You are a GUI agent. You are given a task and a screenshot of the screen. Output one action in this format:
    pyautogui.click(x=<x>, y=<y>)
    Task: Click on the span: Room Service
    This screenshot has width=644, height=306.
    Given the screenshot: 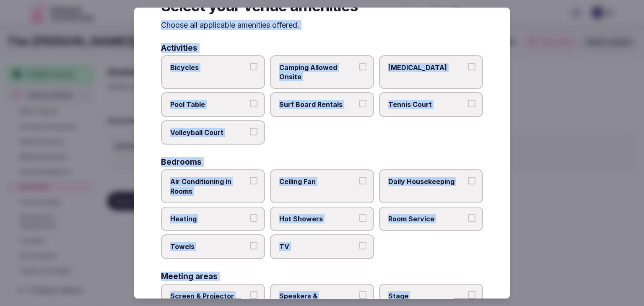 What is the action you would take?
    pyautogui.click(x=427, y=219)
    